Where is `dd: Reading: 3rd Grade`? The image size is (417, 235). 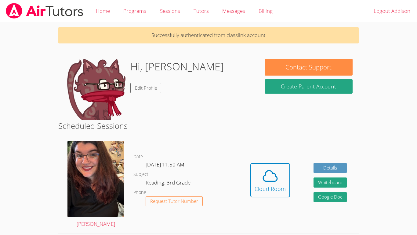 dd: Reading: 3rd Grade is located at coordinates (169, 183).